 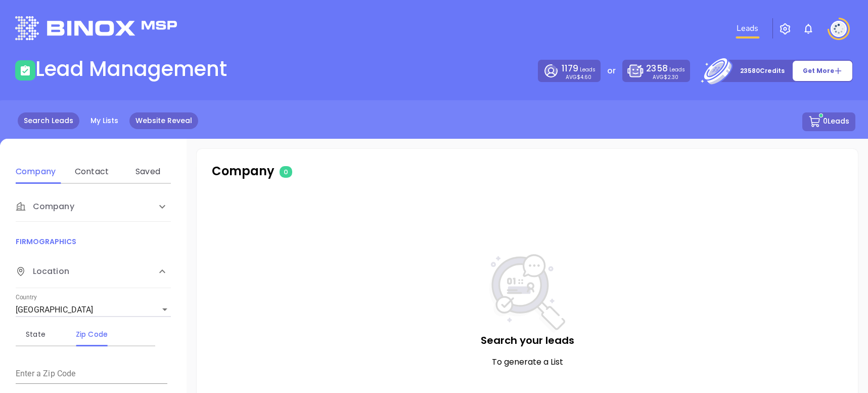 What do you see at coordinates (584, 77) in the screenshot?
I see `span: $4.60` at bounding box center [584, 77].